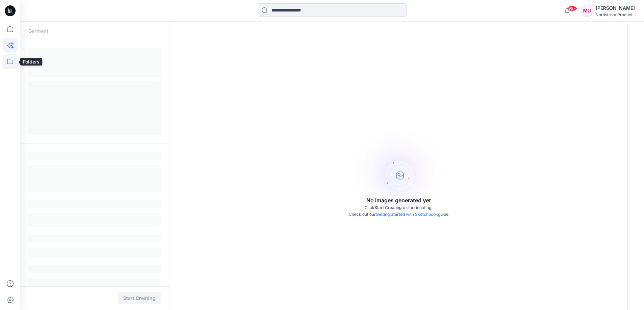  I want to click on a: Getting Started with Sketchbook, so click(407, 214).